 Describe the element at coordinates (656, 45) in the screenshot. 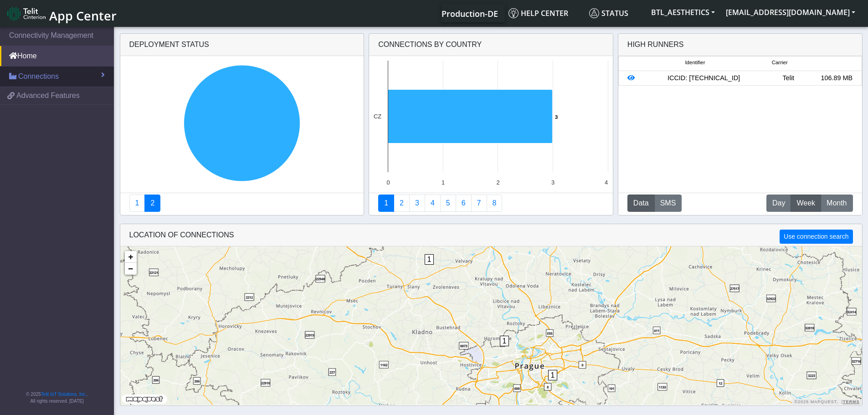

I see `div: High Runners` at that location.